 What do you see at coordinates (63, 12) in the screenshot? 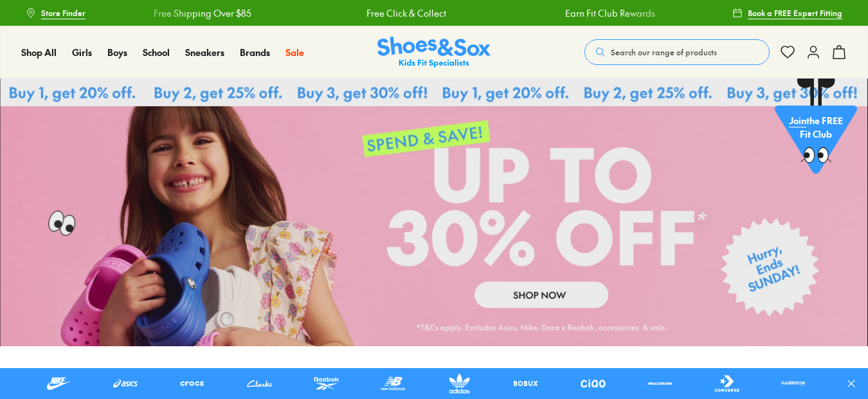
I see `span: Store Finder` at bounding box center [63, 12].